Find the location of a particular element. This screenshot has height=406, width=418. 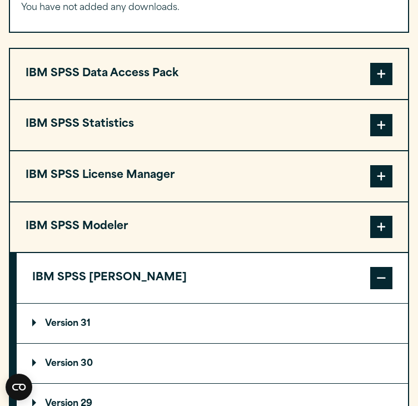

p: Version 30 is located at coordinates (62, 363).